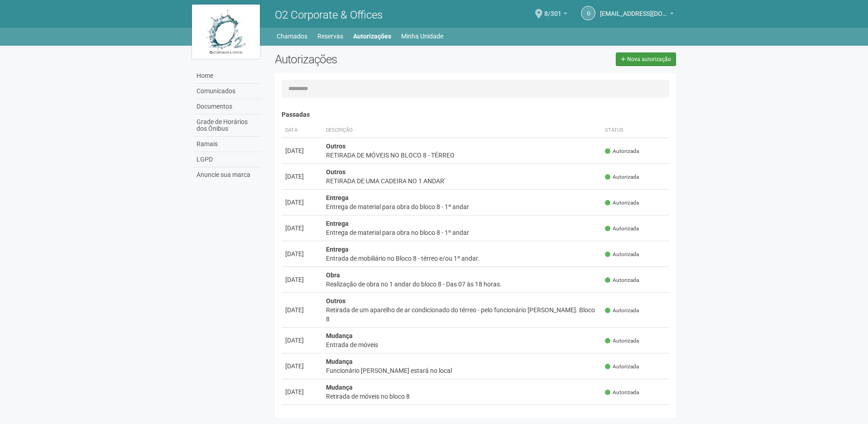 This screenshot has height=424, width=868. I want to click on th: Descrição, so click(462, 130).